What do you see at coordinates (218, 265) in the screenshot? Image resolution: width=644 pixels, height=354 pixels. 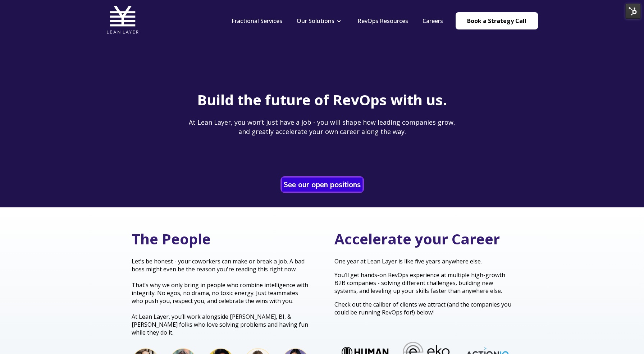 I see `span: Let’s be honest - your coworkers can make or break a job. A bad boss might even be the reason you...` at bounding box center [218, 265].